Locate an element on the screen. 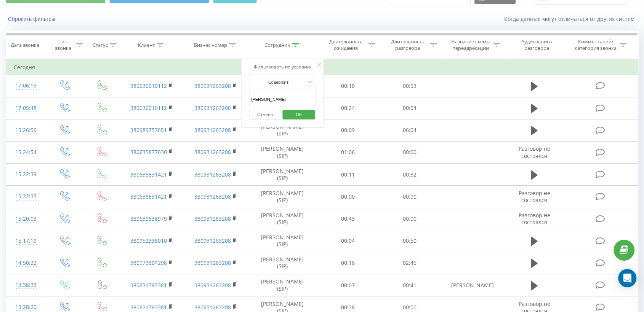  div: 15:22:35 is located at coordinates (26, 197).